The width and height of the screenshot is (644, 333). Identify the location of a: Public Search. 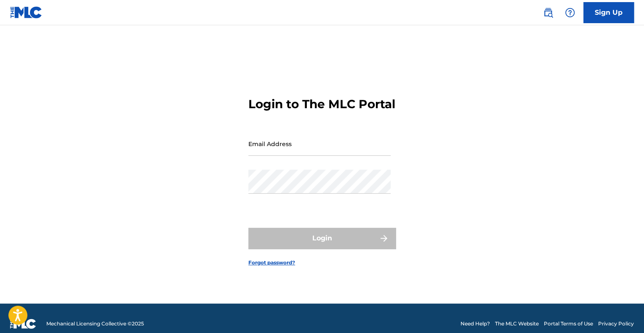
(548, 13).